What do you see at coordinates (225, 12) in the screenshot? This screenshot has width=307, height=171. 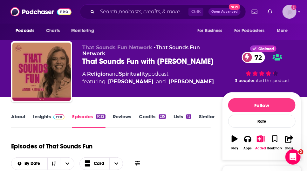 I see `span: Open Advanced` at bounding box center [225, 12].